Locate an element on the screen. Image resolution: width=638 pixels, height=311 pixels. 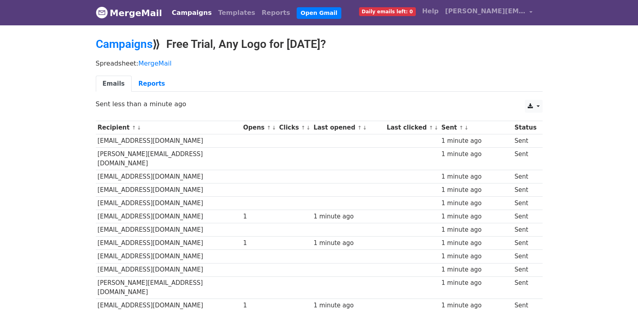
img: MergeMail logo is located at coordinates (102, 12).